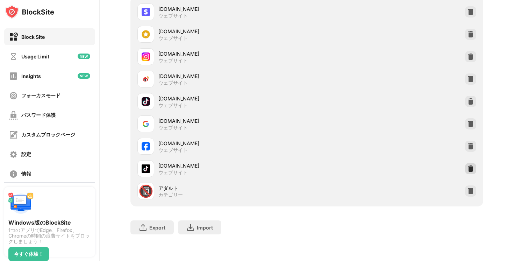 The height and width of the screenshot is (261, 514). Describe the element at coordinates (26, 154) in the screenshot. I see `div: 設定` at that location.